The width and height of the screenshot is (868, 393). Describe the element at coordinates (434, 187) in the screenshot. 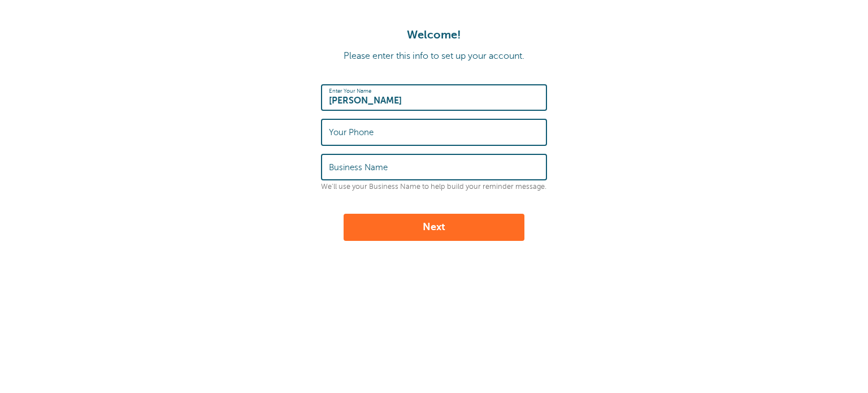

I see `p: We'll use your Business Name to help build your reminder message.` at that location.